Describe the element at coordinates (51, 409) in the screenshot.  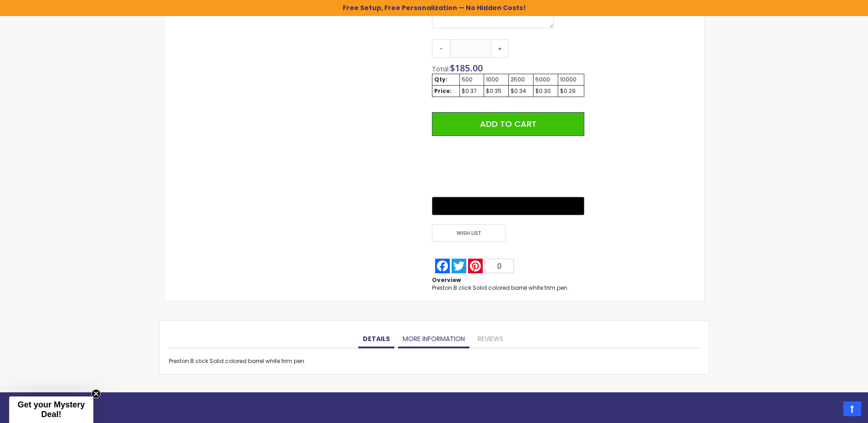
I see `span: Get your Mystery Deal!` at that location.